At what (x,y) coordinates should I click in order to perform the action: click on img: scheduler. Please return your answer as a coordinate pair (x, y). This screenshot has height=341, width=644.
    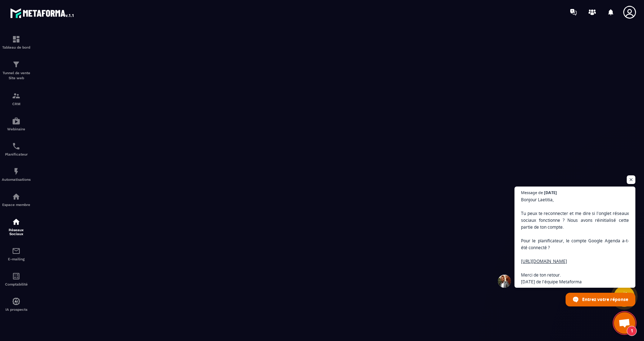
    Looking at the image, I should click on (16, 146).